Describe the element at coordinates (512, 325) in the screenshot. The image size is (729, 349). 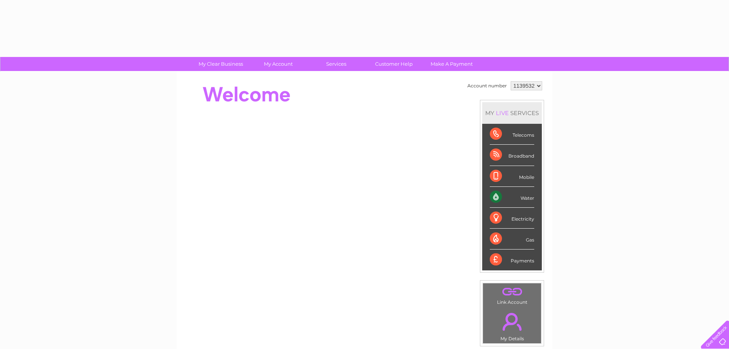
I see `td: My Details` at that location.